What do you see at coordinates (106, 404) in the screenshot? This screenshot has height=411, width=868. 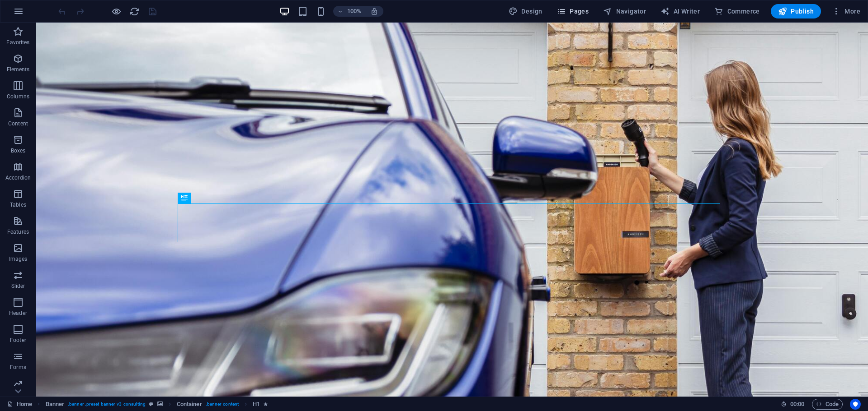 I see `span: . banner .preset-banner-v3-consulting` at bounding box center [106, 404].